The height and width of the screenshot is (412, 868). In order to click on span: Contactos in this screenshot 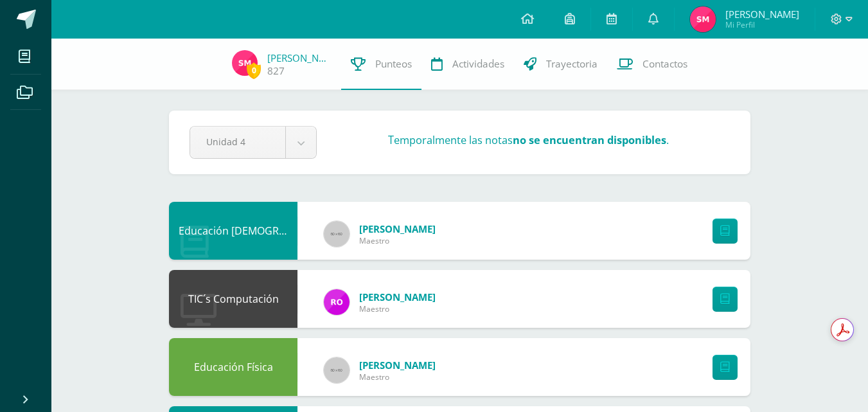, I will do `click(665, 64)`.